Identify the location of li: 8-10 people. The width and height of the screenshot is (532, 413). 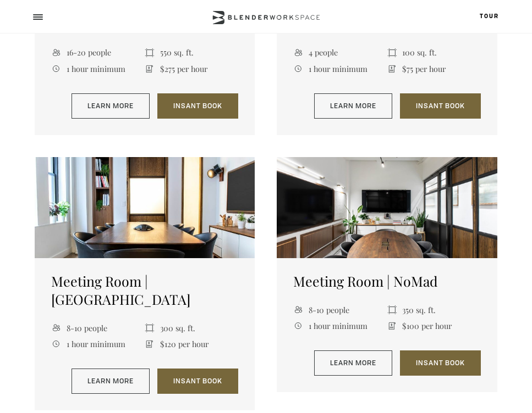
(98, 327).